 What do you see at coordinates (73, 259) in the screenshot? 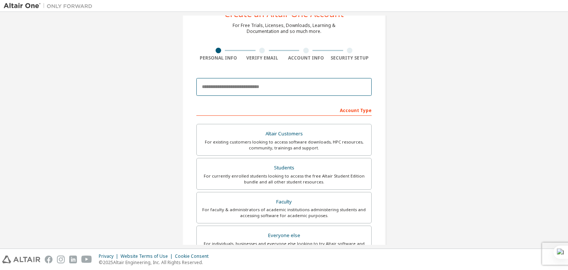
I see `img: linkedin.svg` at bounding box center [73, 259].